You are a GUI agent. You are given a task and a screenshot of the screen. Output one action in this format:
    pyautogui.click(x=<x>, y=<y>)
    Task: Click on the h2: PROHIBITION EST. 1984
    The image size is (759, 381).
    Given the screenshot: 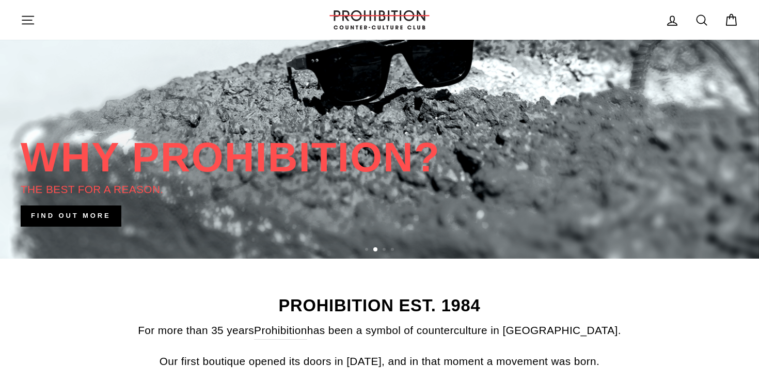 What is the action you would take?
    pyautogui.click(x=379, y=306)
    